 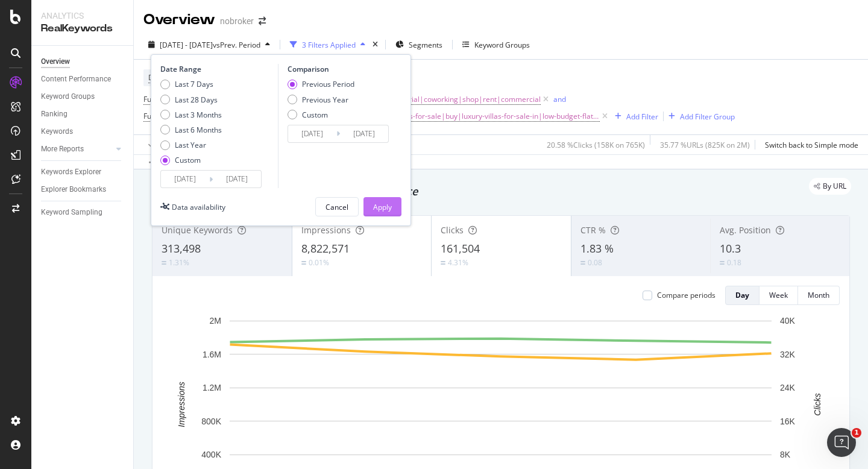 What do you see at coordinates (82, 114) in the screenshot?
I see `a: Ranking` at bounding box center [82, 114].